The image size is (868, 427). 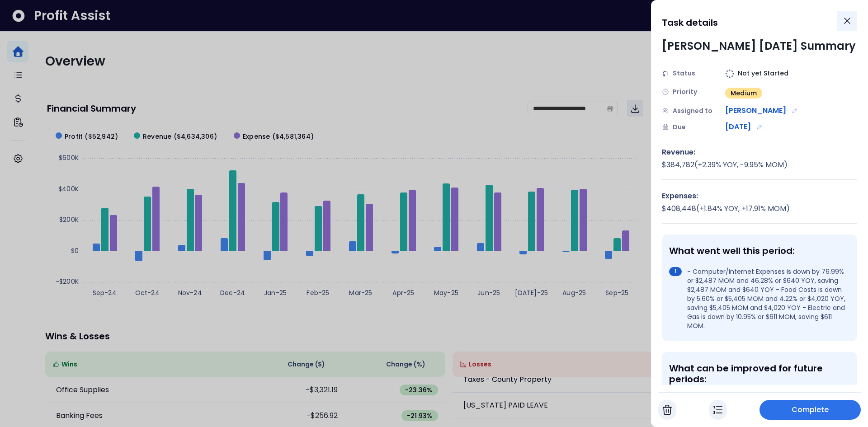 I want to click on img: In Progress, so click(x=718, y=410).